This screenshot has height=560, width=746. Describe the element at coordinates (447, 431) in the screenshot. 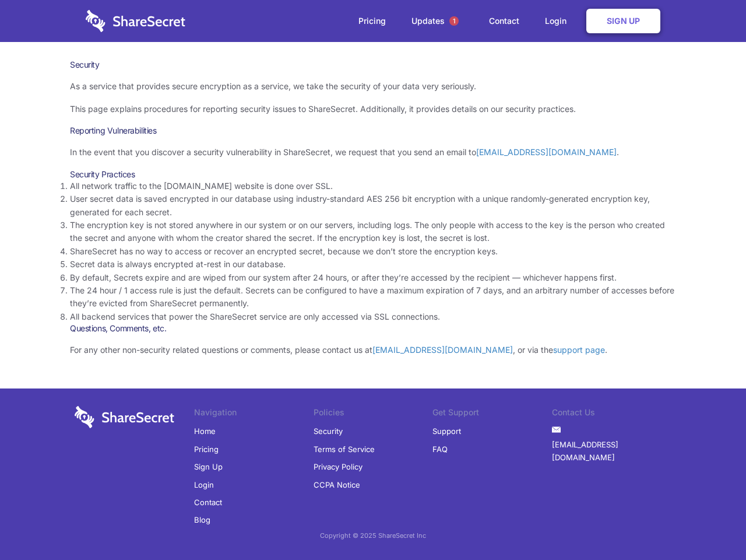

I see `a: Support` at that location.